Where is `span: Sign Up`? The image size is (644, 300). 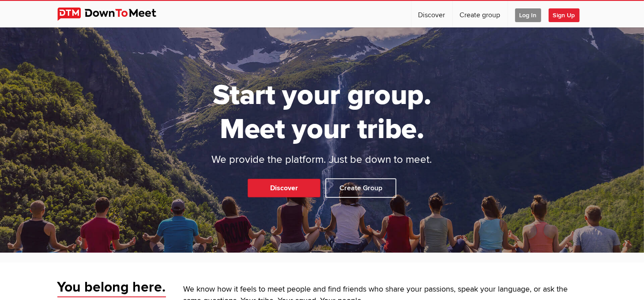
span: Sign Up is located at coordinates (564, 15).